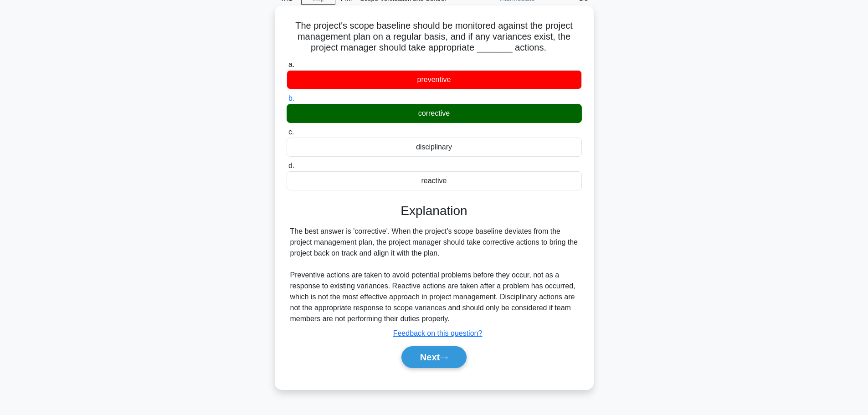 The height and width of the screenshot is (415, 868). What do you see at coordinates (291, 98) in the screenshot?
I see `span: b.` at bounding box center [291, 98].